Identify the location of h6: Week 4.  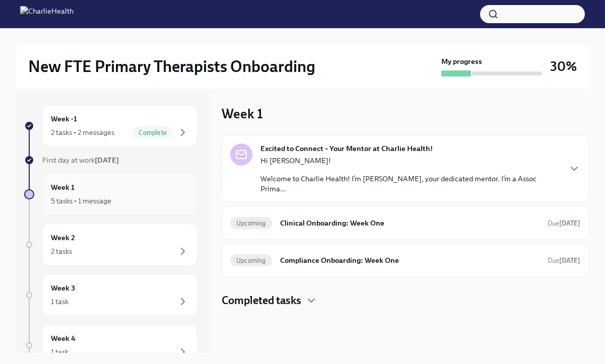
(63, 339).